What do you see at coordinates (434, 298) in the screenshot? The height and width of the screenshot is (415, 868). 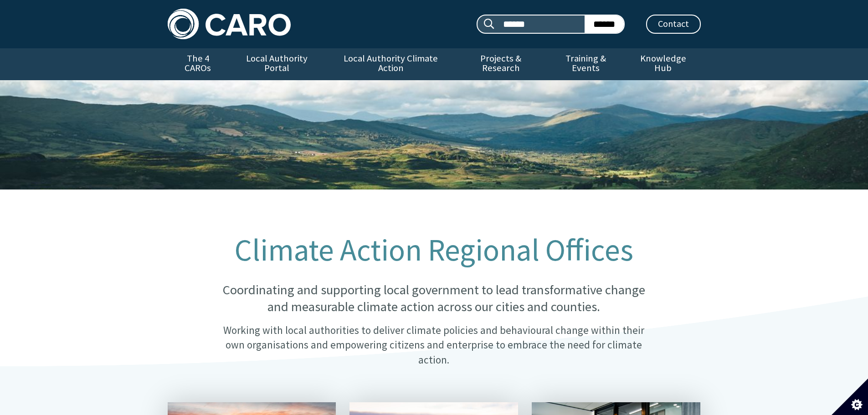 I see `p: Coordinating and supporting local government to lead transformative change and measurable climate...` at bounding box center [434, 298].